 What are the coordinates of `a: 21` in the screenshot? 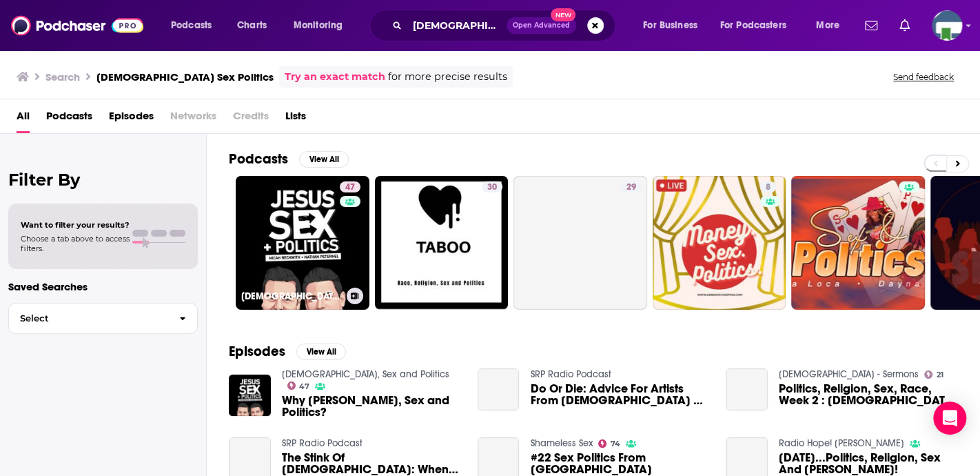 It's located at (933, 375).